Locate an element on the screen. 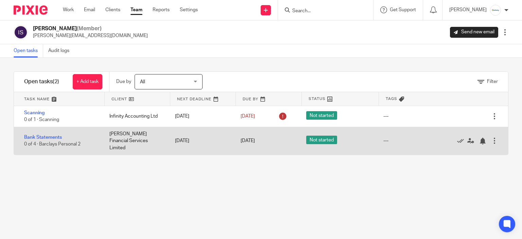 This screenshot has height=239, width=522. span: Filter is located at coordinates (493, 82).